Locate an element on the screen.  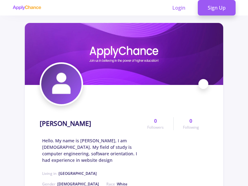
a: 0Following is located at coordinates (191, 124).